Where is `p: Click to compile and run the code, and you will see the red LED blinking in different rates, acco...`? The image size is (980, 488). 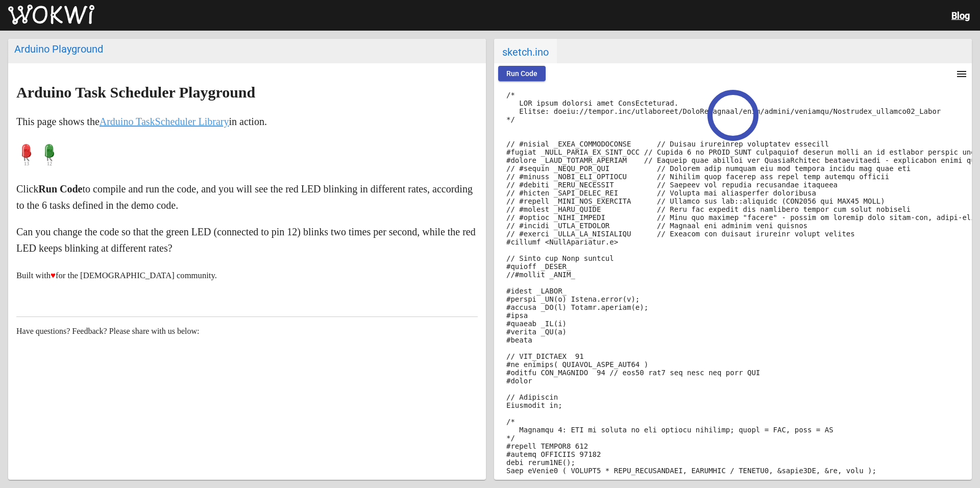 p: Click to compile and run the code, and you will see the red LED blinking in different rates, acco... is located at coordinates (247, 197).